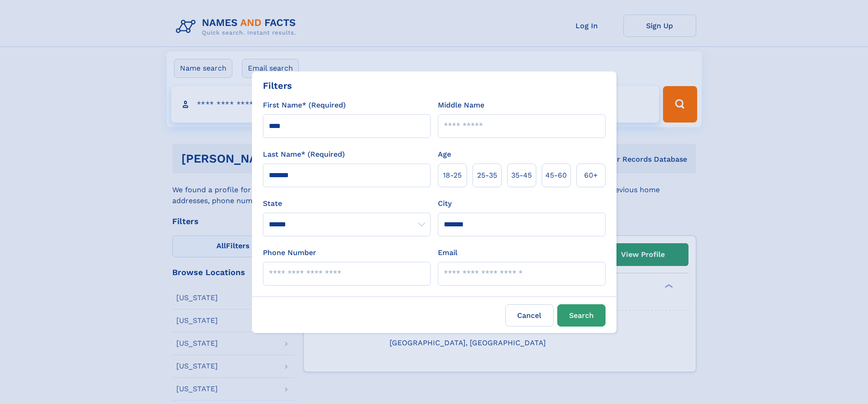 This screenshot has height=404, width=868. Describe the element at coordinates (556, 175) in the screenshot. I see `span: 45‑60` at that location.